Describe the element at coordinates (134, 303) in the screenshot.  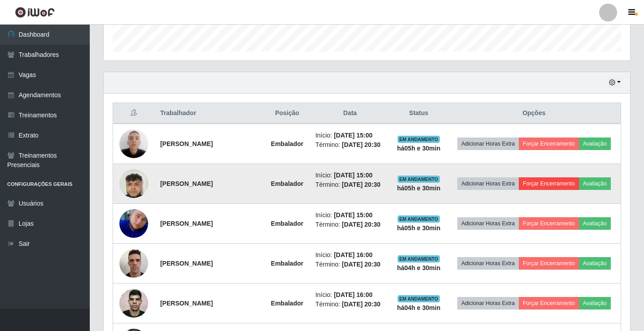
I see `img: 1750990639445.jpeg` at that location.